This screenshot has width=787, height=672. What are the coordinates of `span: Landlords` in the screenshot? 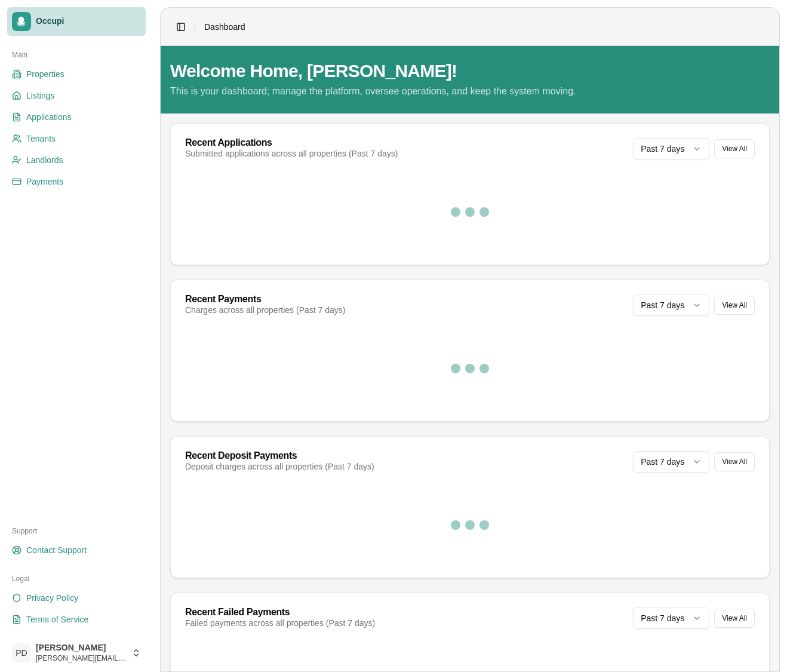 It's located at (45, 160).